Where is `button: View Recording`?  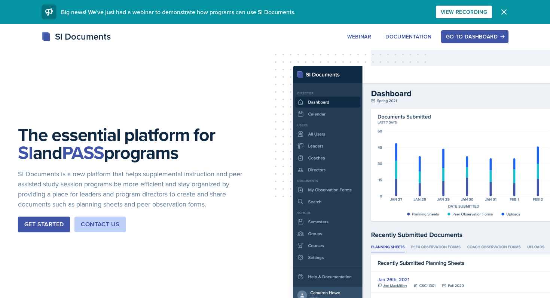 button: View Recording is located at coordinates (464, 12).